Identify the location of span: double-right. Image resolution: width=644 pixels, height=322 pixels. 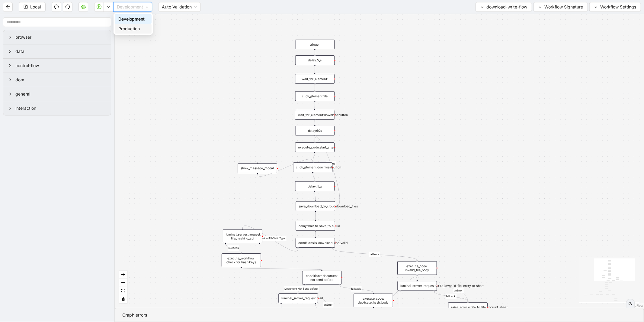
(631, 303).